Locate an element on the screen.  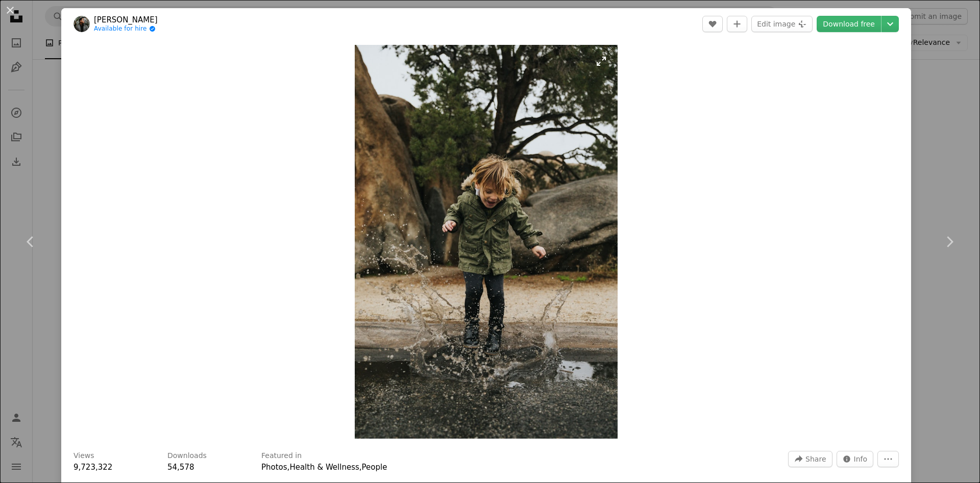
h3: Downloads is located at coordinates (186, 456).